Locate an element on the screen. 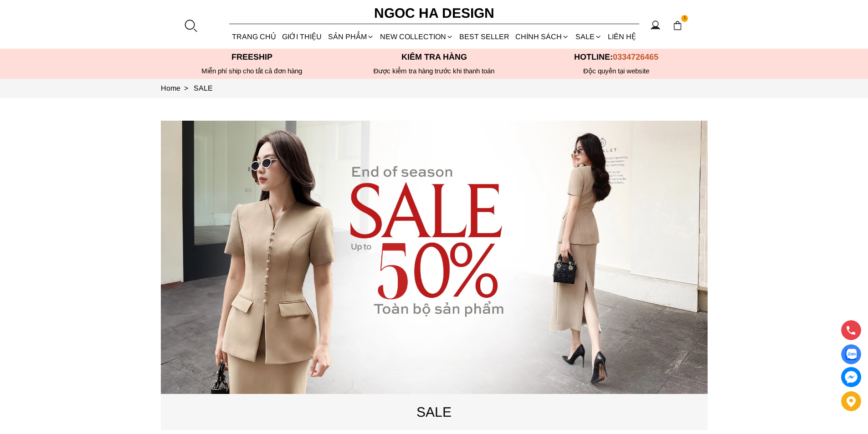 This screenshot has width=868, height=434. div: Chính sách is located at coordinates (542, 36).